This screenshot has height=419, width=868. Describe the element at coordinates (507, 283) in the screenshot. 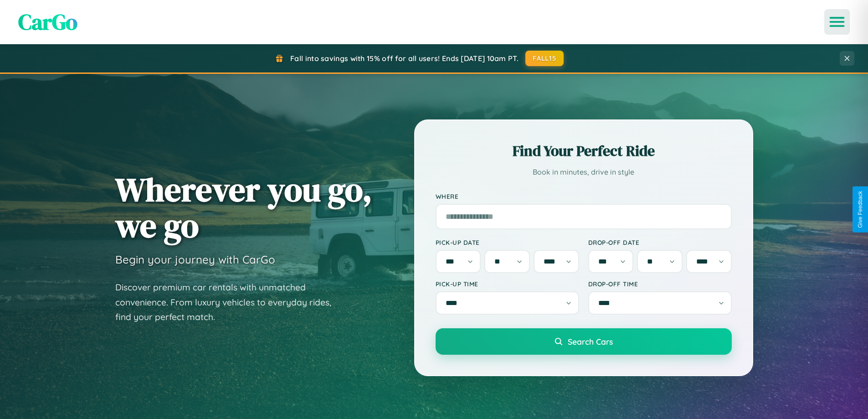

I see `label: Pick-up Time` at that location.